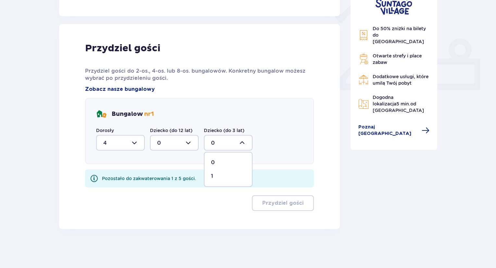  I want to click on label: Dziecko (do 12 lat), so click(171, 130).